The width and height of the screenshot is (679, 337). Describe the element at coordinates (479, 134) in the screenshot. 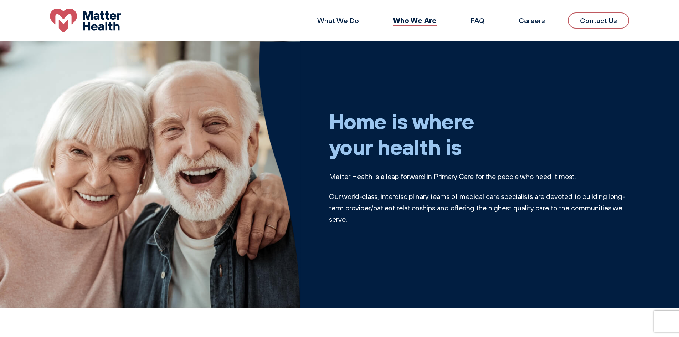

I see `h1: Home is where your health is` at that location.